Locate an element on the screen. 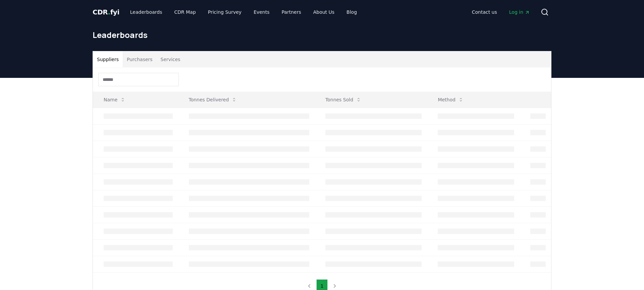 The width and height of the screenshot is (644, 290). a: Partners is located at coordinates (291, 12).